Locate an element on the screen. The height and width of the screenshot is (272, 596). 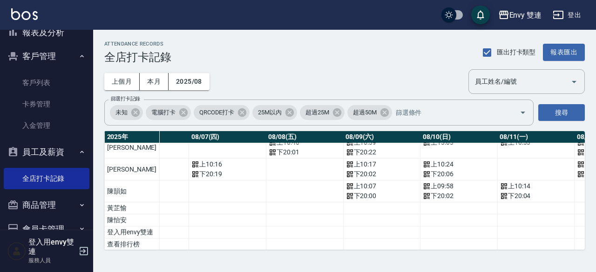
a: 入金管理 is located at coordinates (47, 126).